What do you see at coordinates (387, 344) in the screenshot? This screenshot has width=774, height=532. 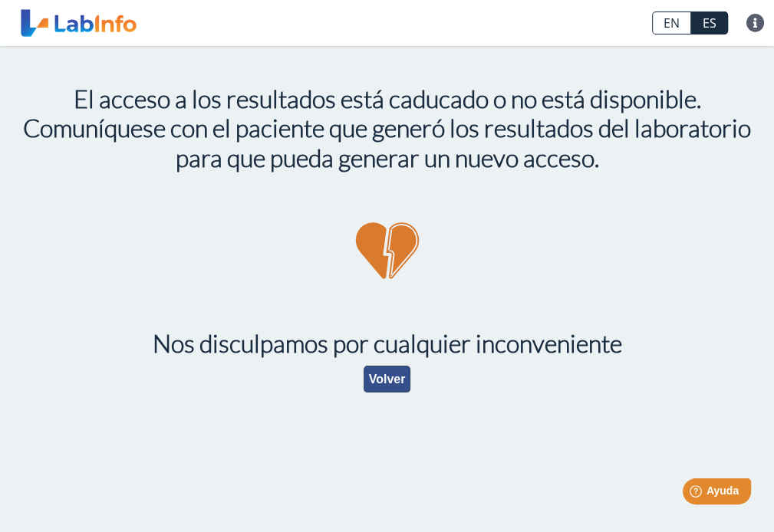 I see `h1: Nos disculpamos por cualquier inconveniente` at bounding box center [387, 344].